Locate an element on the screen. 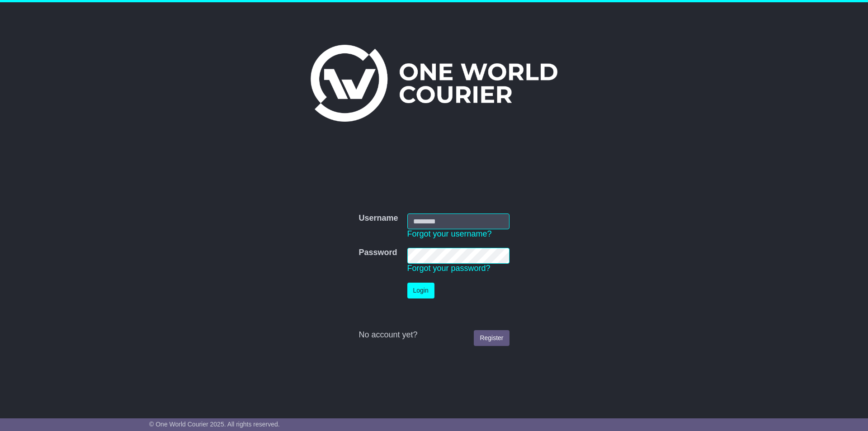 This screenshot has height=431, width=868. a: Forgot your username? is located at coordinates (449, 234).